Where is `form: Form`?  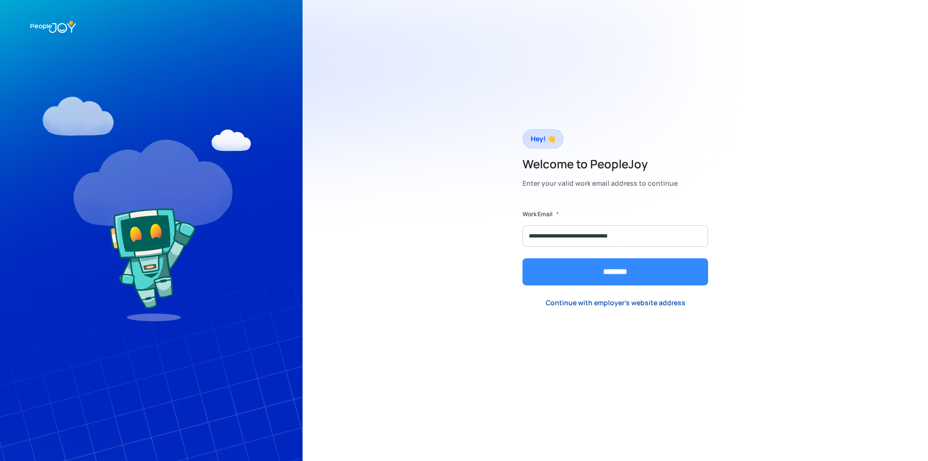 form: Form is located at coordinates (615, 247).